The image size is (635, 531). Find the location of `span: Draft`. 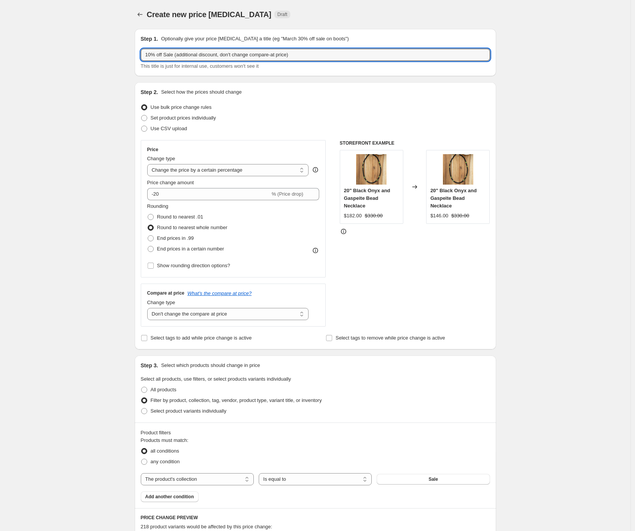

span: Draft is located at coordinates (282, 14).